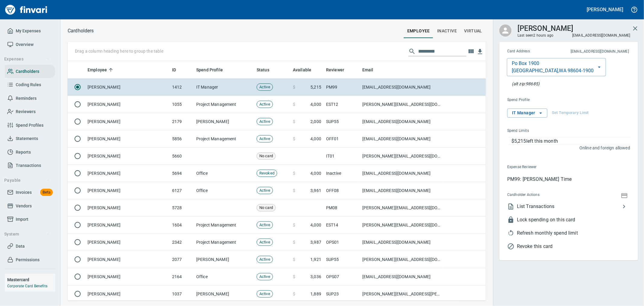 Image resolution: width=644 pixels, height=306 pixels. Describe the element at coordinates (266, 208) in the screenshot. I see `span: No card` at that location.